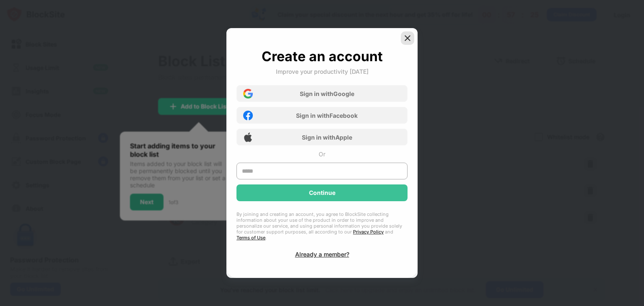 The width and height of the screenshot is (644, 306). Describe the element at coordinates (327, 137) in the screenshot. I see `div: Sign in with Apple` at that location.